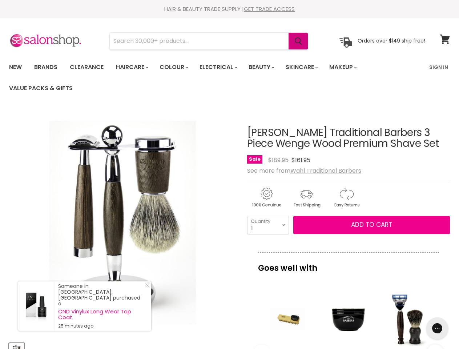 This screenshot has height=349, width=459. Describe the element at coordinates (147, 285) in the screenshot. I see `svg: Close Icon` at that location.